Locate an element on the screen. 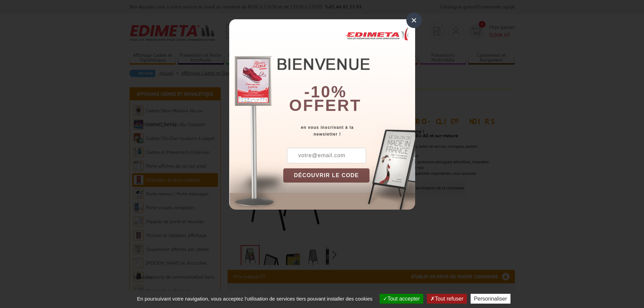 The image size is (644, 308). input: votre@email.com is located at coordinates (326, 155).